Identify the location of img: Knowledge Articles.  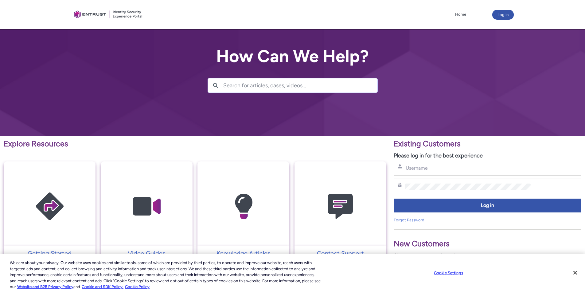
(243, 206).